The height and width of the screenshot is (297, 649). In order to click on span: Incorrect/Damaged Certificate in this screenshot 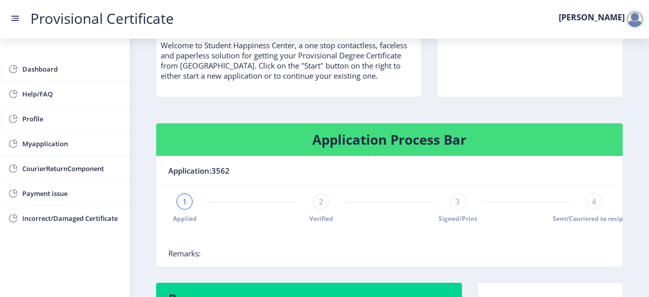, I will do `click(72, 218)`.